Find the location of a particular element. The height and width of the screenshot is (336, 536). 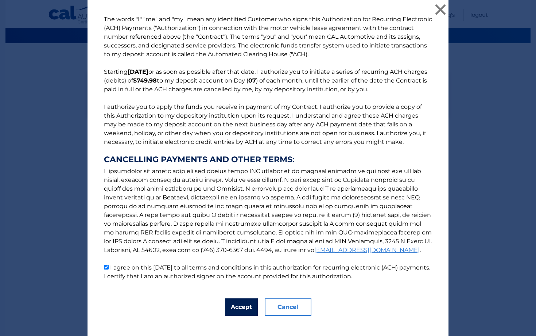

button: Accept is located at coordinates (242, 307).